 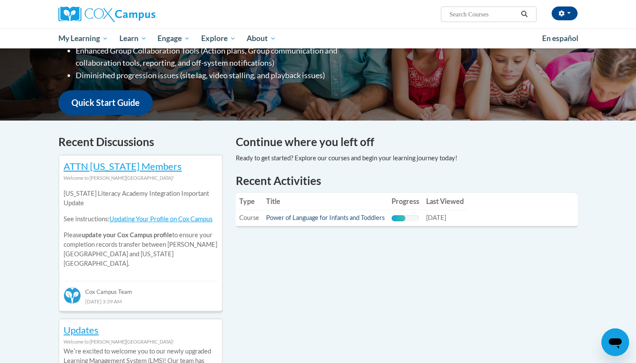 I want to click on a: Power of Language for Infants and Toddlers, so click(x=325, y=218).